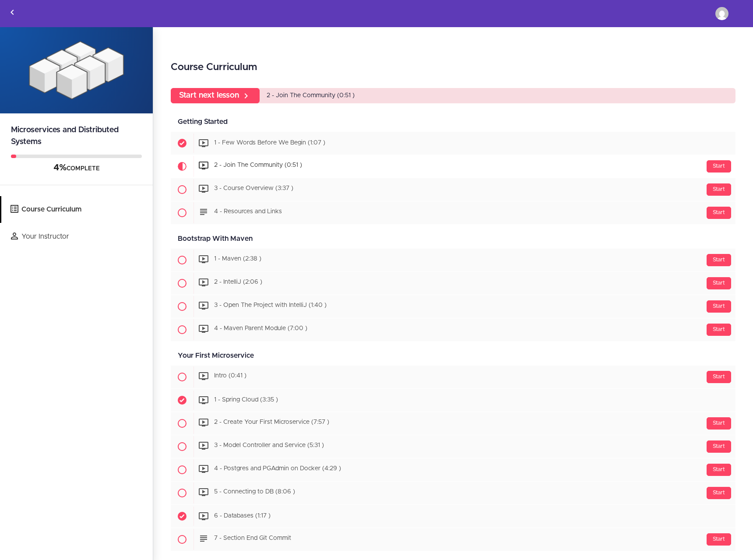  I want to click on a: Start 3 - Course Overview (3:37 ), so click(453, 190).